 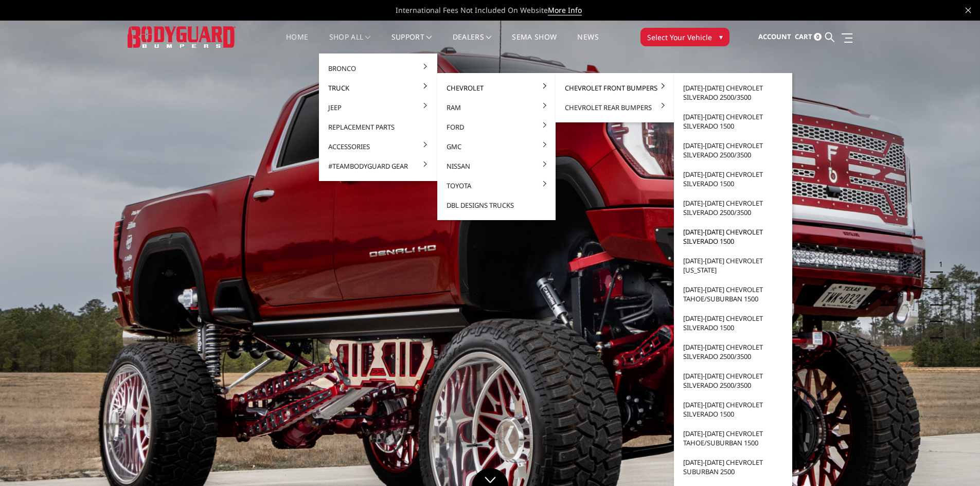 What do you see at coordinates (378, 107) in the screenshot?
I see `a: Jeep` at bounding box center [378, 107].